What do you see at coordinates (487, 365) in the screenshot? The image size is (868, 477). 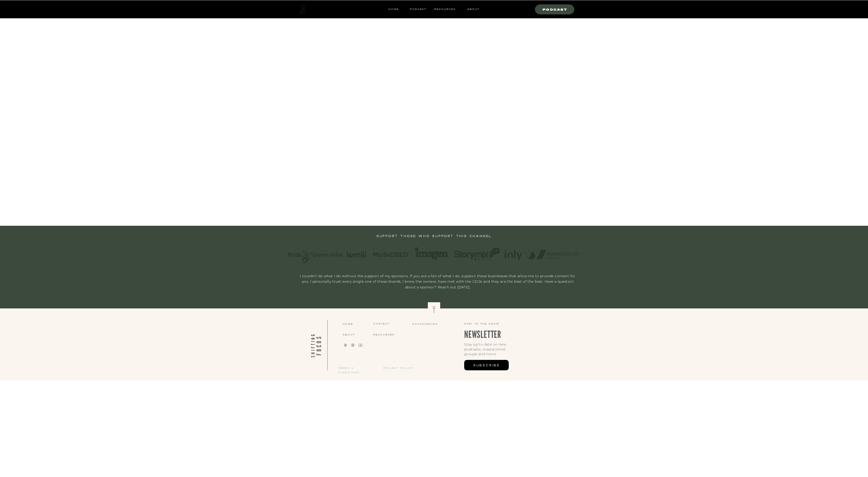 I see `a: subscribe` at bounding box center [487, 365].